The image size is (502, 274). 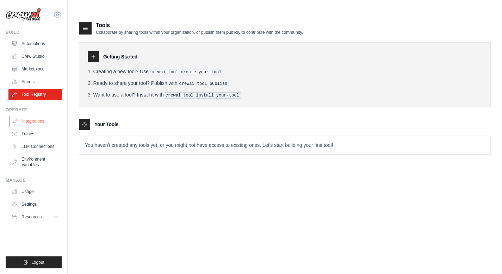 I want to click on span: Resources, so click(x=31, y=217).